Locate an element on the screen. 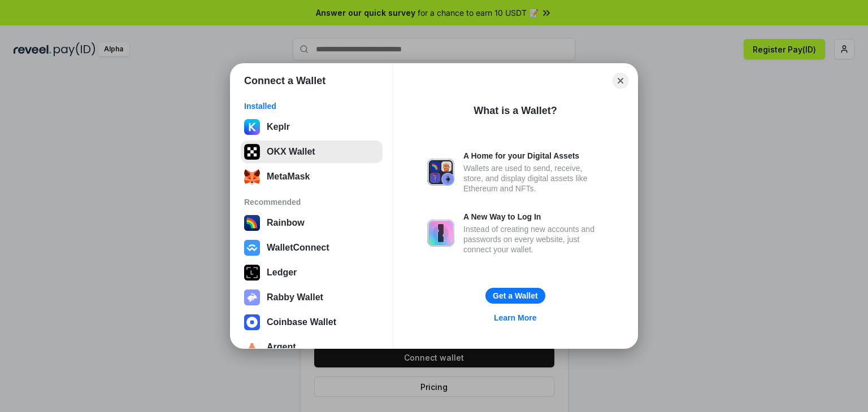 The height and width of the screenshot is (412, 868). button: Close is located at coordinates (621, 81).